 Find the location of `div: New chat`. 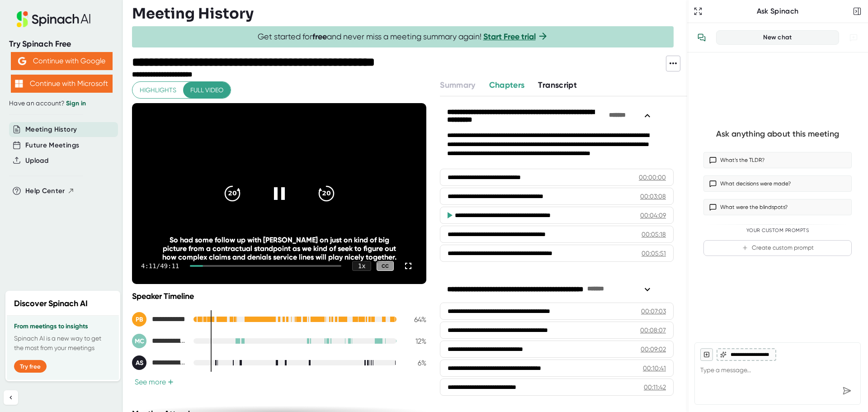

div: New chat is located at coordinates (778, 37).